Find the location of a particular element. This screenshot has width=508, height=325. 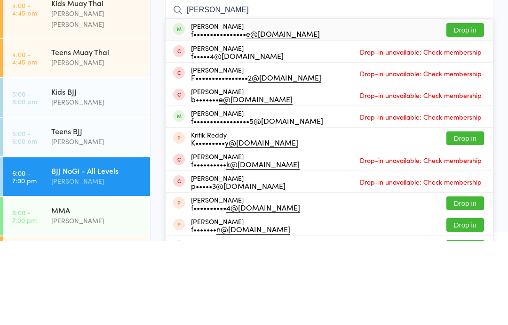

div: MMA is located at coordinates (96, 294).